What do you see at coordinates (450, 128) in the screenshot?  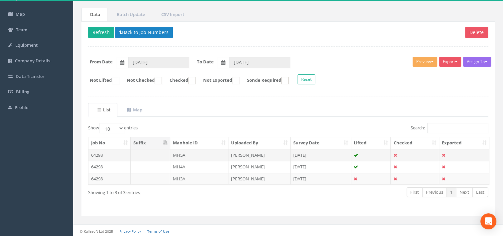 I see `label: Search:` at bounding box center [450, 128].